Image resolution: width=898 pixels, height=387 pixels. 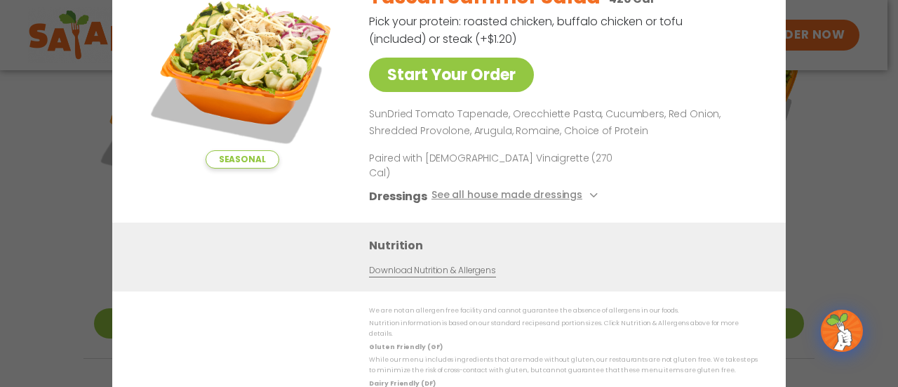 What do you see at coordinates (242, 159) in the screenshot?
I see `span: Seasonal` at bounding box center [242, 159].